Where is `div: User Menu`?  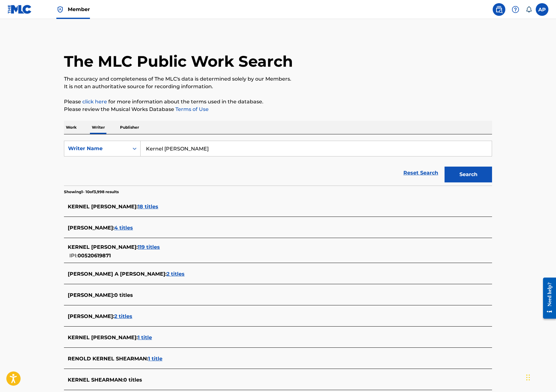 div: User Menu is located at coordinates (542, 10).